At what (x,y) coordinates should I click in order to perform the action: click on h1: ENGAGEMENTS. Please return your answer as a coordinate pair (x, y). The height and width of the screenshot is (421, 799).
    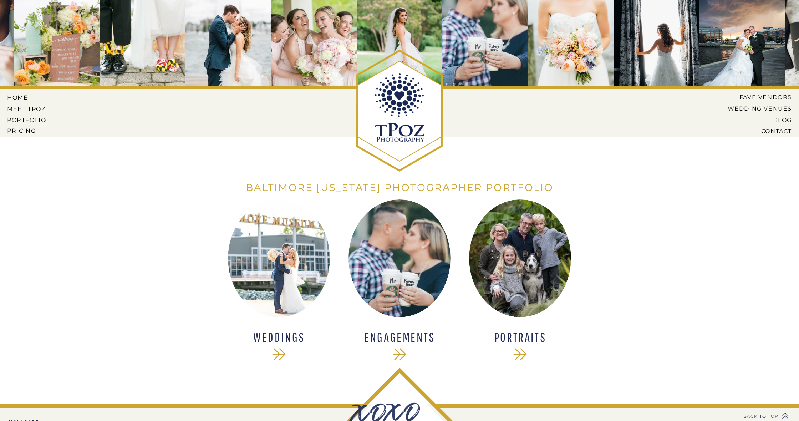
    Looking at the image, I should click on (400, 338).